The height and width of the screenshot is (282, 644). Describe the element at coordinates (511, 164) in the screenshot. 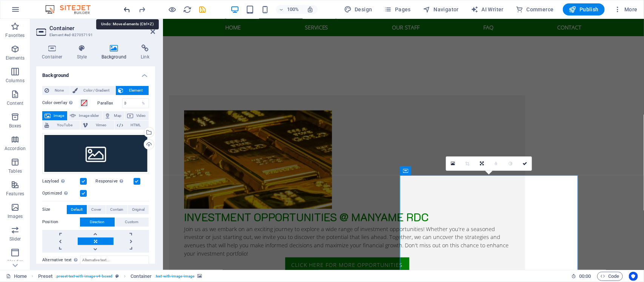

I see `a: Greyscale` at that location.